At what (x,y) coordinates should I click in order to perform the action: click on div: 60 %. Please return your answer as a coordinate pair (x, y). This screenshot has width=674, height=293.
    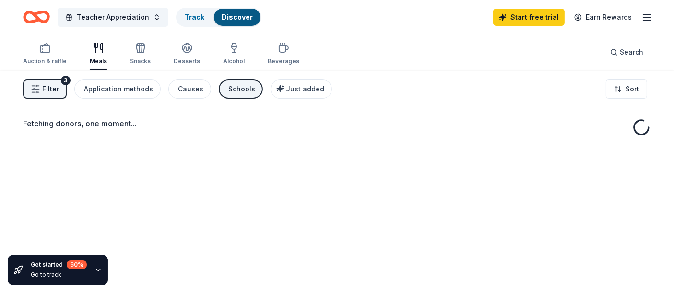
    Looking at the image, I should click on (77, 265).